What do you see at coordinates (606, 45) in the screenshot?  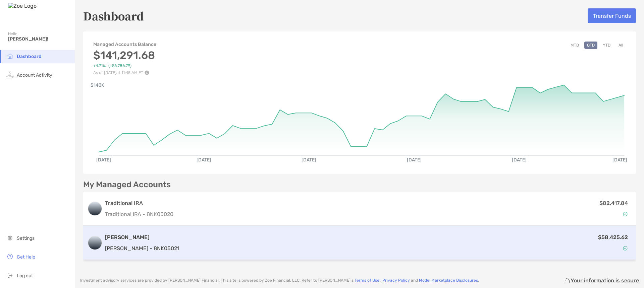 I see `button: YTD` at bounding box center [606, 45].